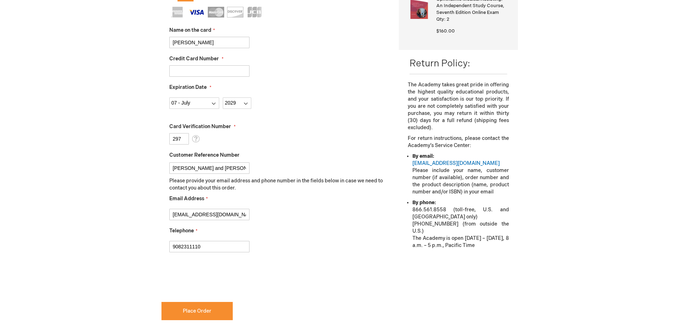 The width and height of the screenshot is (679, 328). What do you see at coordinates (197, 311) in the screenshot?
I see `button: Place Order` at bounding box center [197, 311].